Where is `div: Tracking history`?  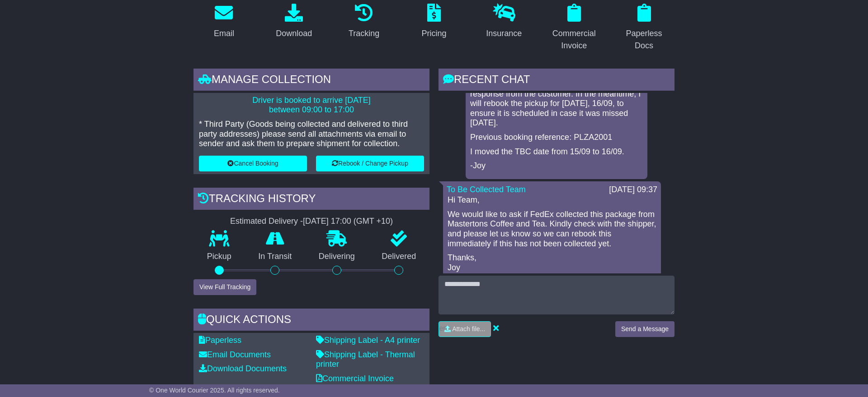
div: Tracking history is located at coordinates (311, 200).